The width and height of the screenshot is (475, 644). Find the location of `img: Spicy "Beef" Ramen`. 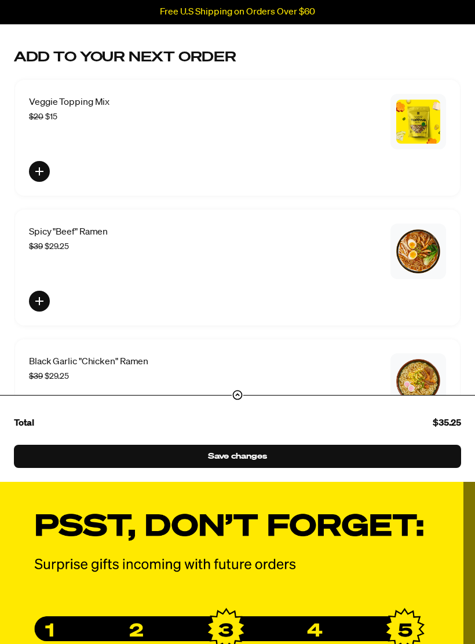

img: Spicy "Beef" Ramen is located at coordinates (418, 251).